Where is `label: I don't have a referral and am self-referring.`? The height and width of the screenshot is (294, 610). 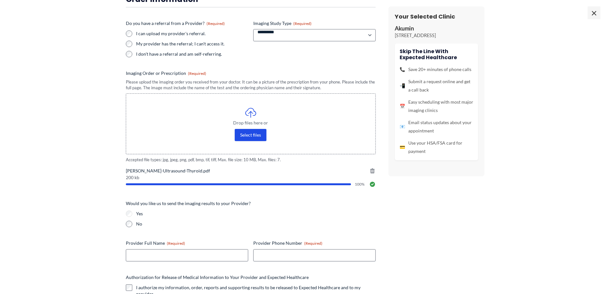 label: I don't have a referral and am self-referring. is located at coordinates (192, 54).